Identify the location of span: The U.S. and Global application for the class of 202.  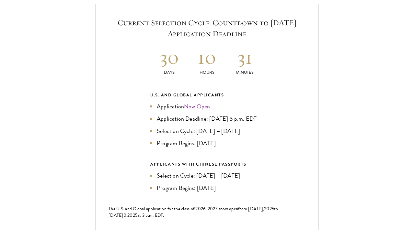
(156, 209).